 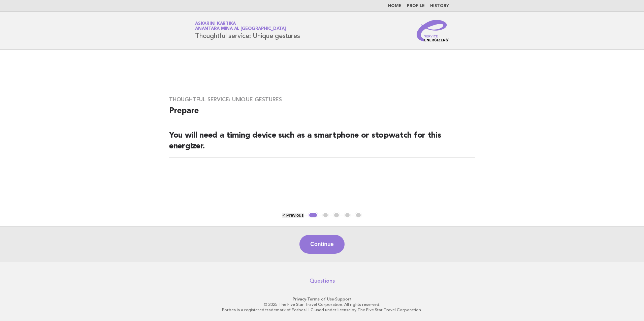 What do you see at coordinates (247, 31) in the screenshot?
I see `h1: Thoughtful service: Unique gestures` at bounding box center [247, 31].